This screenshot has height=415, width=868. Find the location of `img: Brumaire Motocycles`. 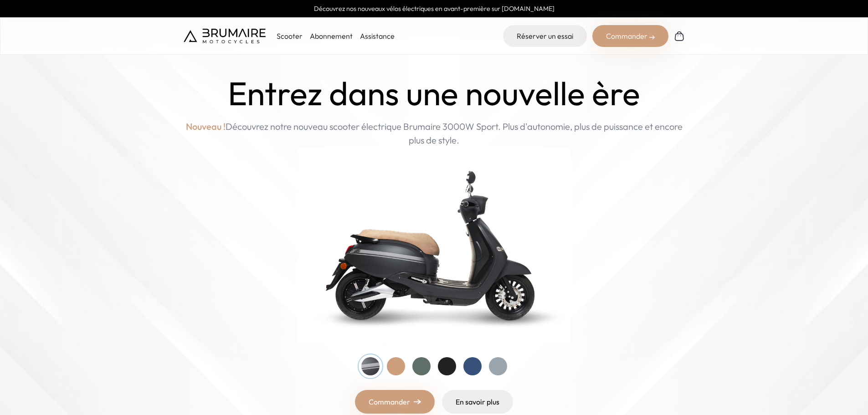

img: Brumaire Motocycles is located at coordinates (225, 36).